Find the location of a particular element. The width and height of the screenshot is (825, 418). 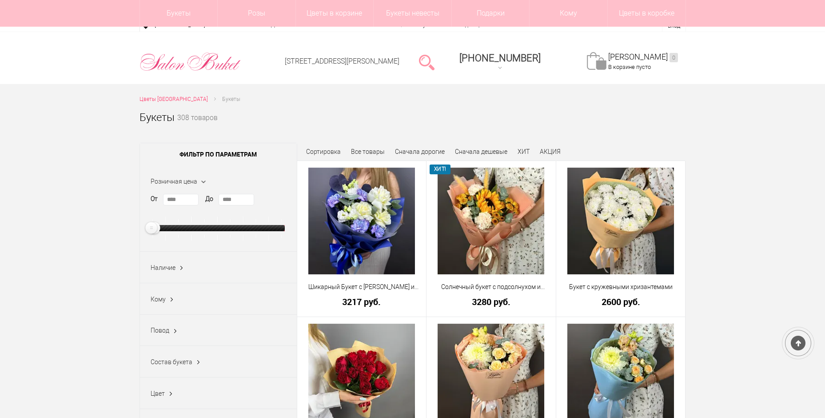

span: Наличие is located at coordinates (163, 268).